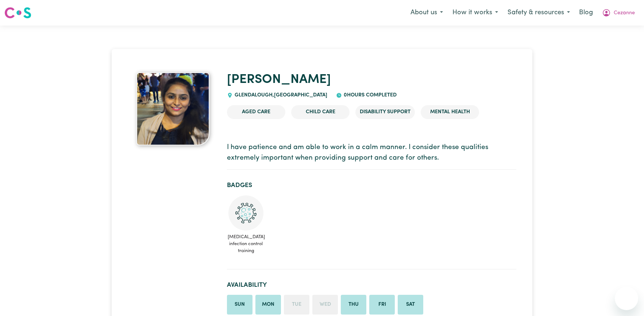 The image size is (644, 316). Describe the element at coordinates (354, 305) in the screenshot. I see `li: Available on Thursday` at that location.